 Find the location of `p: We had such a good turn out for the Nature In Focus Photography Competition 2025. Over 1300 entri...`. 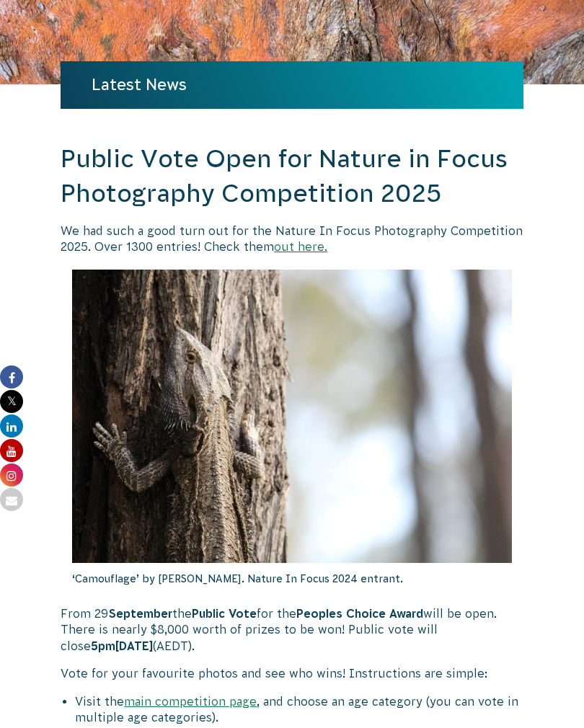

p: We had such a good turn out for the Nature In Focus Photography Competition 2025. Over 1300 entri... is located at coordinates (291, 239).